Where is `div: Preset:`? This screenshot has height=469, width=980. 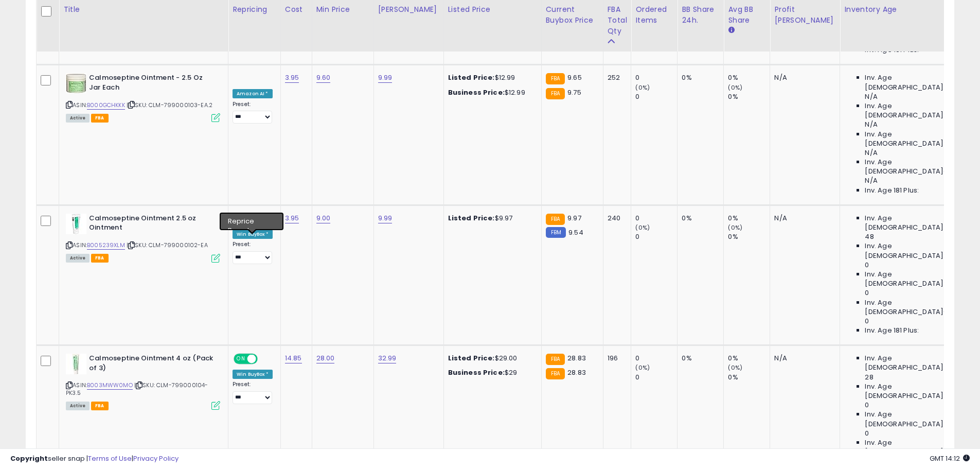 div: Preset: is located at coordinates (252, 253).